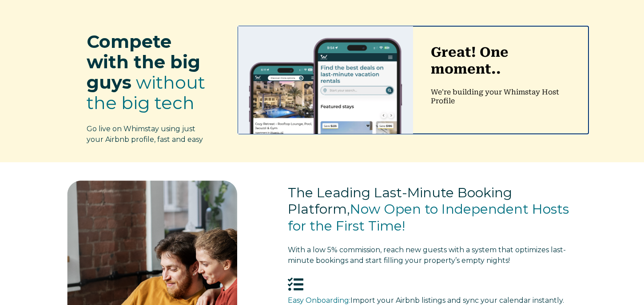 This screenshot has height=305, width=644. What do you see at coordinates (427, 255) in the screenshot?
I see `span: With a low 5% commission, reach new guests with a system that optimizes last-minute bookings and s` at bounding box center [427, 255].